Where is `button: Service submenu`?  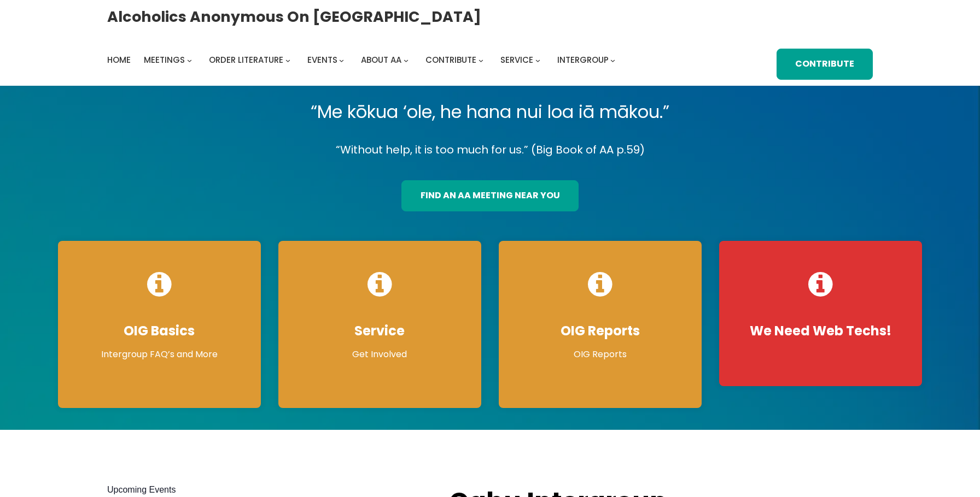 button: Service submenu is located at coordinates (538, 60).